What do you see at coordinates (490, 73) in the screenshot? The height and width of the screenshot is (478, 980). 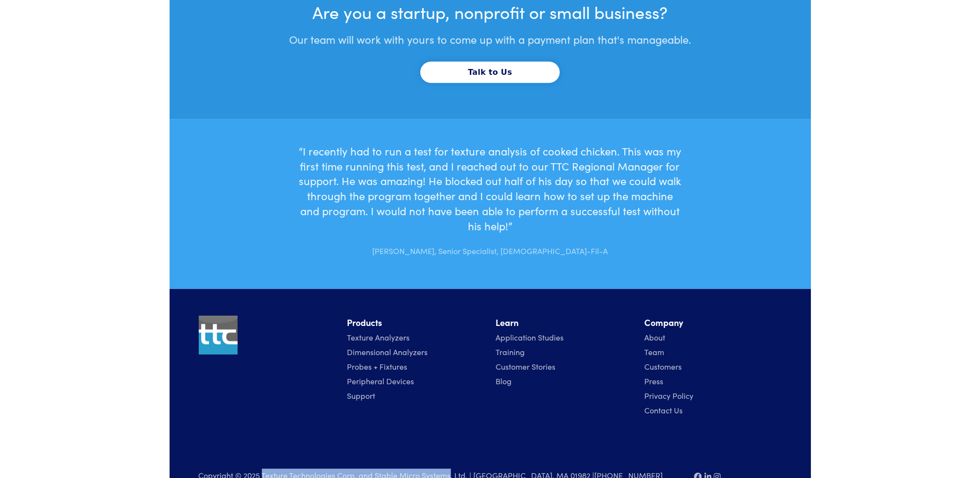 I see `button: Talk to Us` at bounding box center [490, 73].